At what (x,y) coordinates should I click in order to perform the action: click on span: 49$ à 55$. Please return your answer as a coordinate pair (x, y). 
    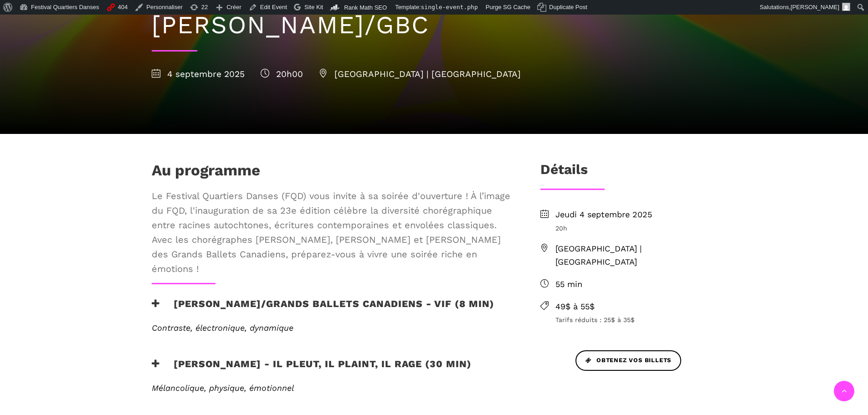
    Looking at the image, I should click on (636, 306).